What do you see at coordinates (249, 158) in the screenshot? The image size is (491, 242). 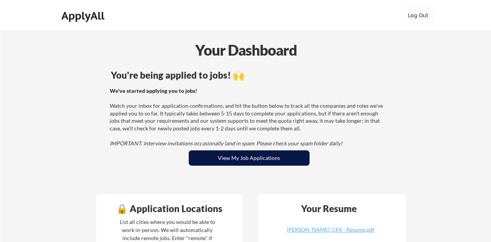 I see `button: View My Job Applications` at bounding box center [249, 158].